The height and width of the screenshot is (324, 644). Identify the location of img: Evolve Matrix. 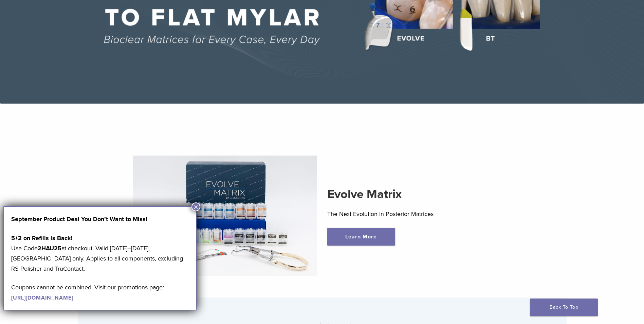
(225, 215).